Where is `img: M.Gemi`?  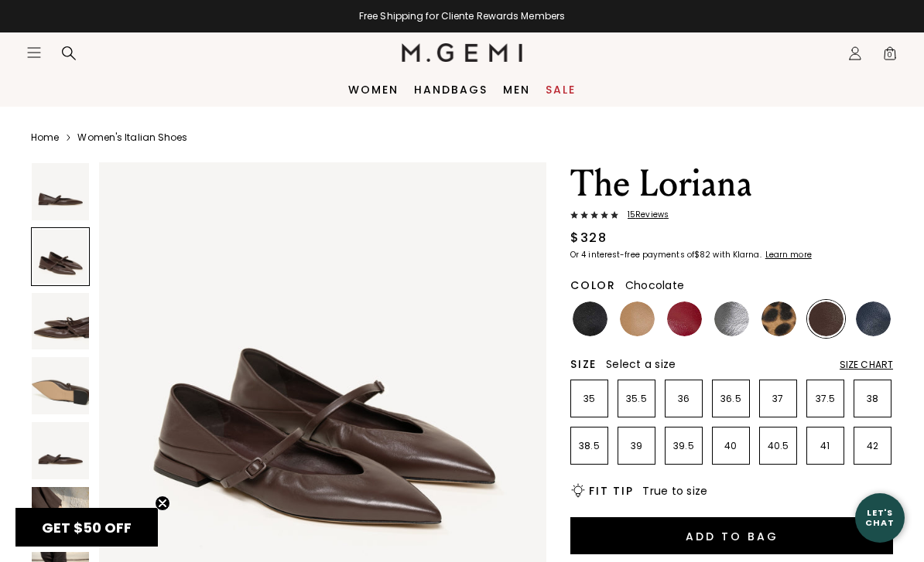 img: M.Gemi is located at coordinates (462, 53).